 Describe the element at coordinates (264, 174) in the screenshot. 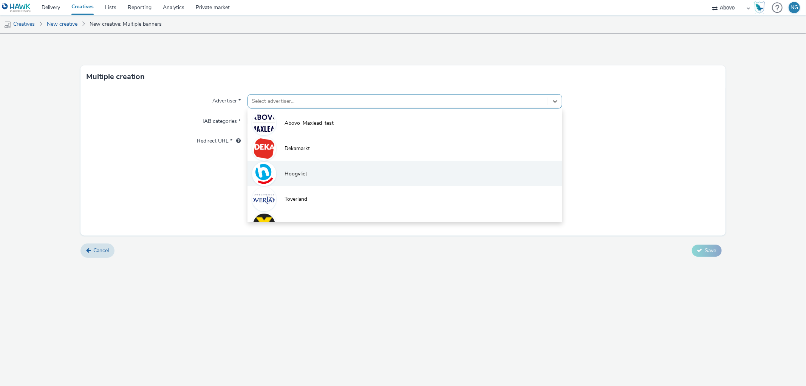

I see `img: Hoogvliet` at that location.